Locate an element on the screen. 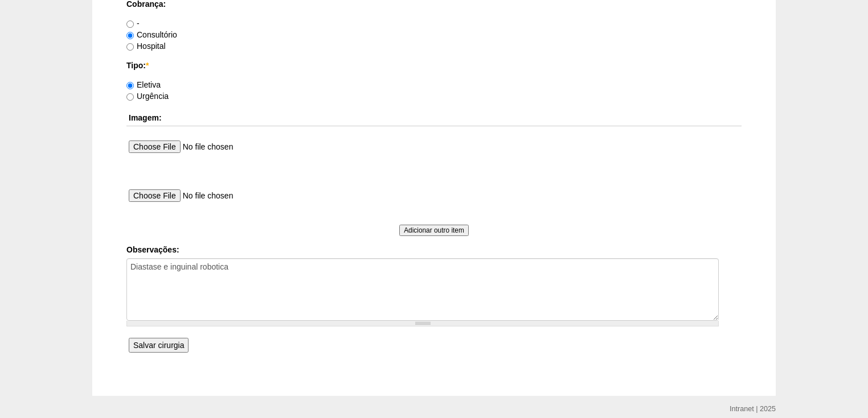 This screenshot has width=868, height=418. label: Urgência is located at coordinates (148, 96).